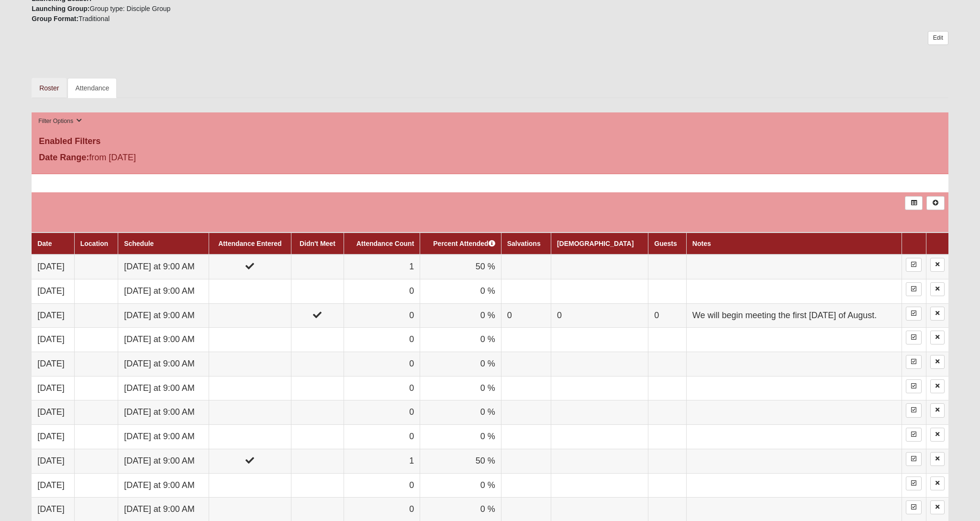  I want to click on span: ViewState Size: 46 KB, so click(113, 514).